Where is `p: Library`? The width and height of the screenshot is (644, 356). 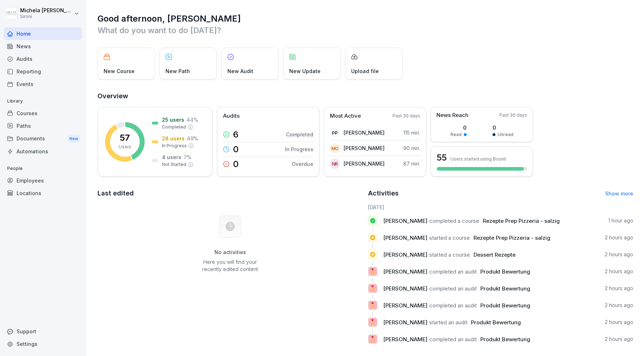
p: Library is located at coordinates (43, 101).